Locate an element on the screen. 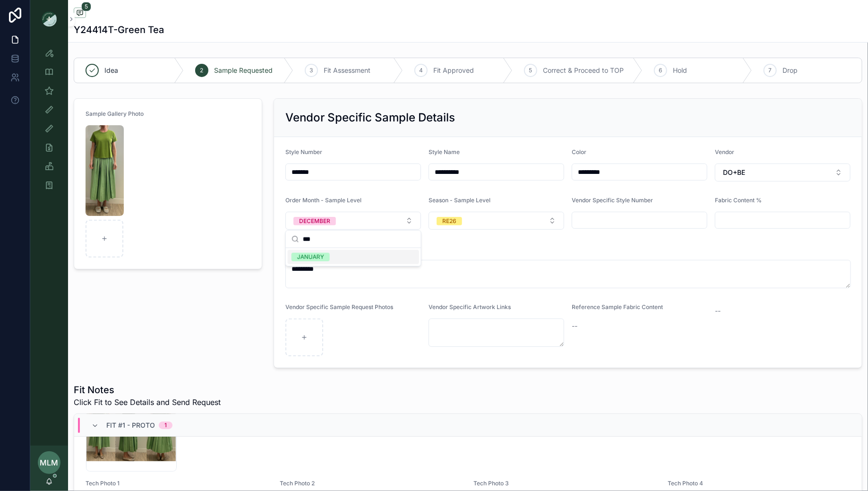 This screenshot has height=491, width=868. span: Reference Sample Fabric Content is located at coordinates (617, 306).